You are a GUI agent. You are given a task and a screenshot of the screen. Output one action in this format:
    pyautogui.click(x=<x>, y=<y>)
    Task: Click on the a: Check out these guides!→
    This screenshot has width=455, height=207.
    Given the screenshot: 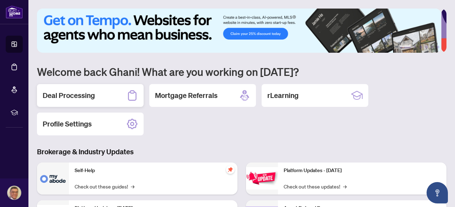 What is the action you would take?
    pyautogui.click(x=105, y=186)
    